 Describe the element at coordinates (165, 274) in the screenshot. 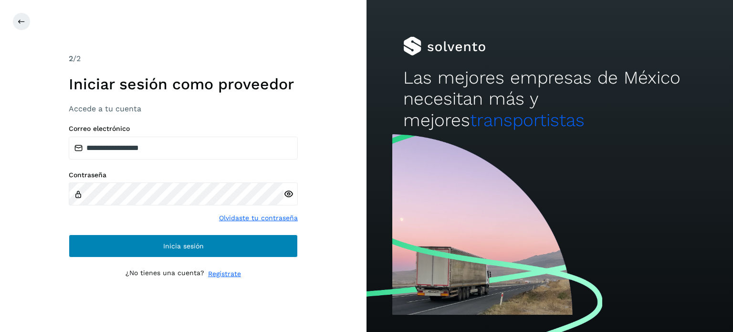

I see `p: ¿No tienes una cuenta?` at that location.